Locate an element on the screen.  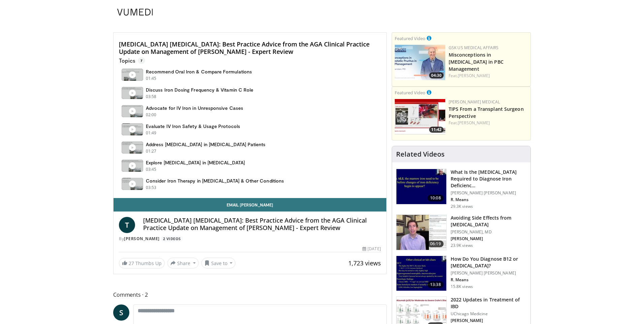
a: GSK US Medical Affairs is located at coordinates (474, 47).